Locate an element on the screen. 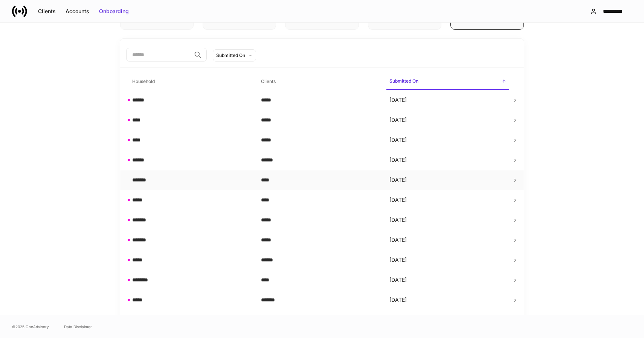  button: Submitted On is located at coordinates (234, 56).